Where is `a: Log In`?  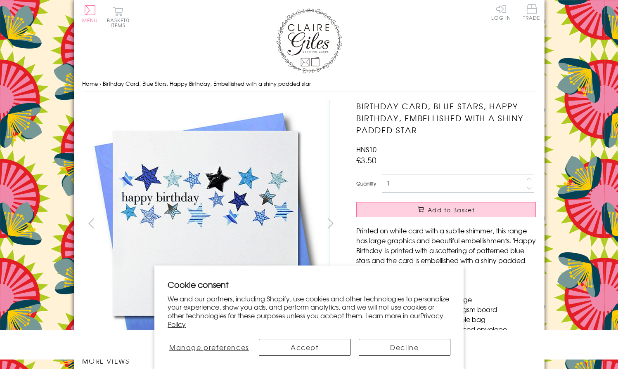 a: Log In is located at coordinates (501, 12).